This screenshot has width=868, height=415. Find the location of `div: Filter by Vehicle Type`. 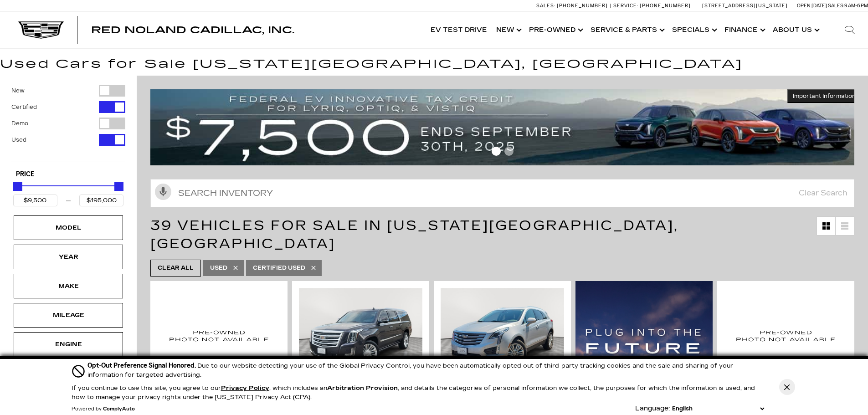

div: Filter by Vehicle Type is located at coordinates (68, 123).